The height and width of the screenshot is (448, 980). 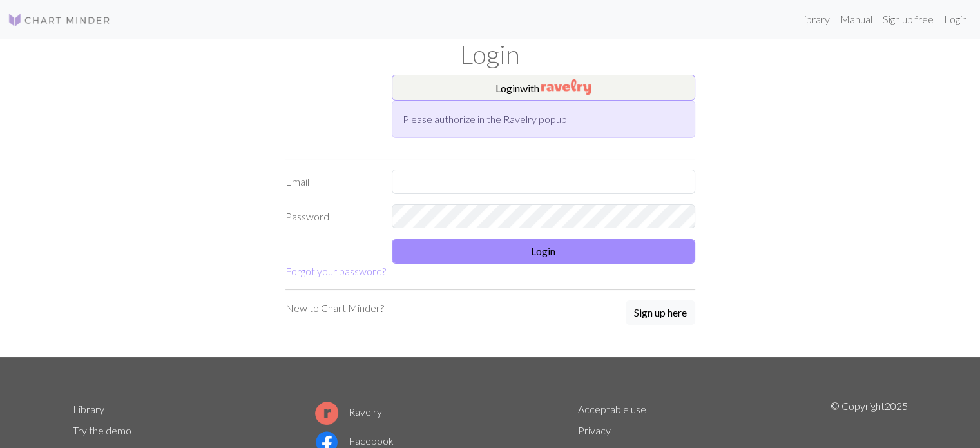 What do you see at coordinates (955, 20) in the screenshot?
I see `a: Login` at bounding box center [955, 20].